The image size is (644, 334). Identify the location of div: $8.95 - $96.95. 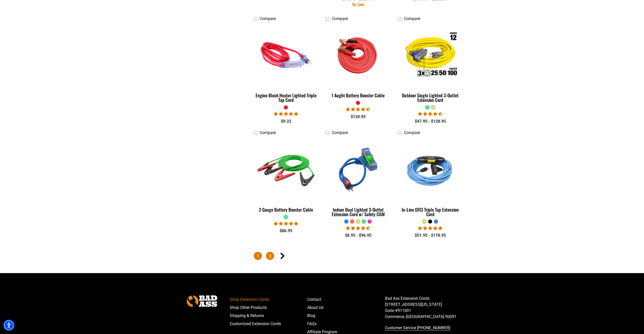
(358, 236).